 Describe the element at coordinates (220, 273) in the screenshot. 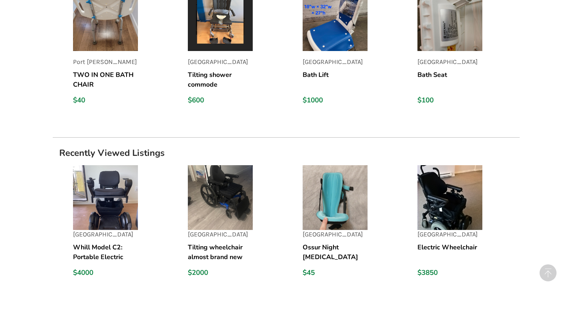

I see `div: $2000` at that location.